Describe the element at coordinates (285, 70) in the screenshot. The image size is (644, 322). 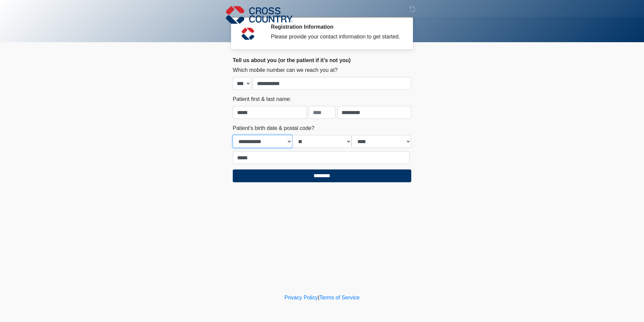
I see `label: Which mobile number can we reach you at?` at that location.